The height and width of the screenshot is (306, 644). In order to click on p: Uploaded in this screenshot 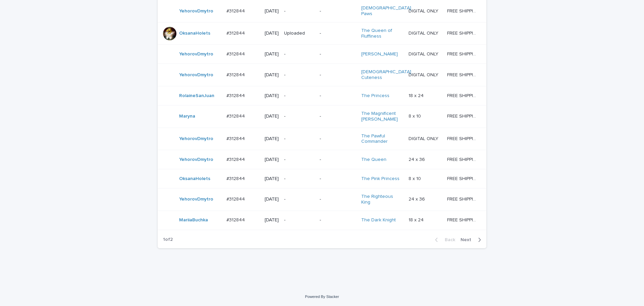, I will do `click(299, 33)`.